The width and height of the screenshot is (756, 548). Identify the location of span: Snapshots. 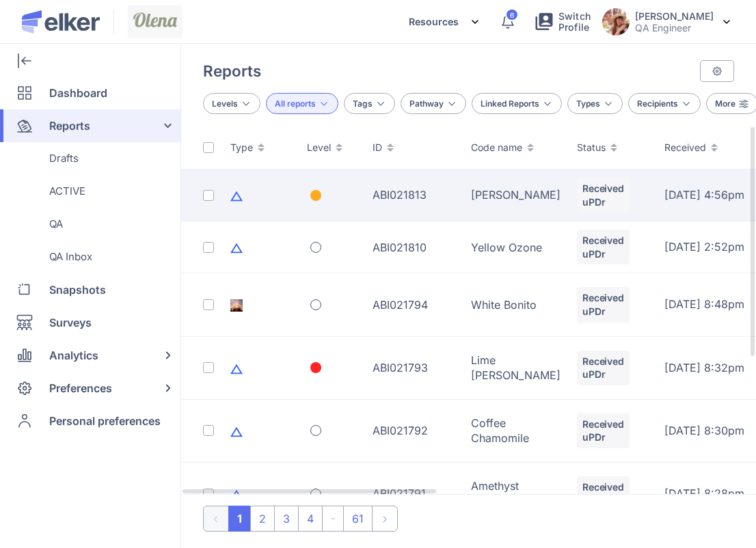
(77, 290).